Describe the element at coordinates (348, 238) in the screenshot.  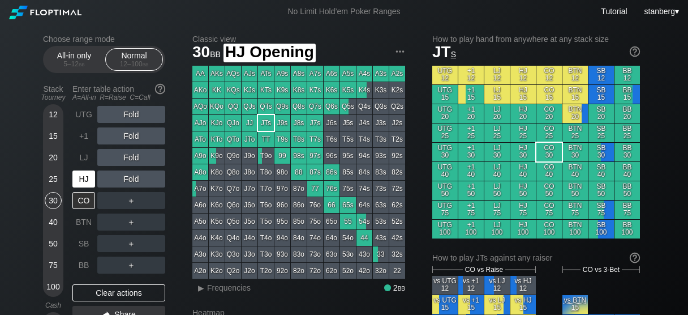
I see `div: 54o` at that location.